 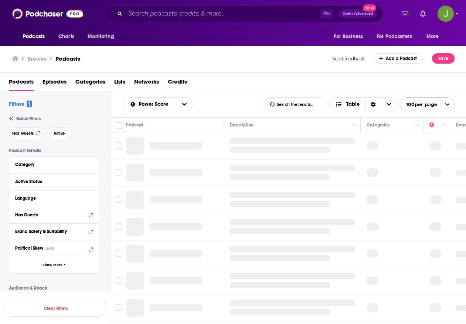 What do you see at coordinates (135, 125) in the screenshot?
I see `div: Podcast` at bounding box center [135, 125].